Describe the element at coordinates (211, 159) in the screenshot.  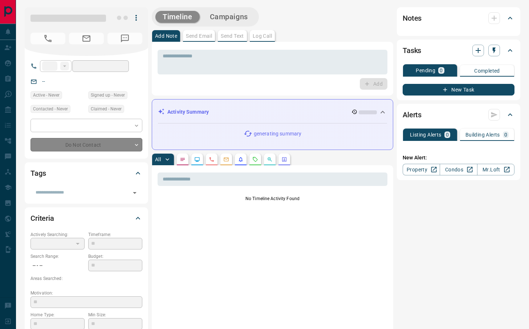
I see `svg: Calls` at that location.